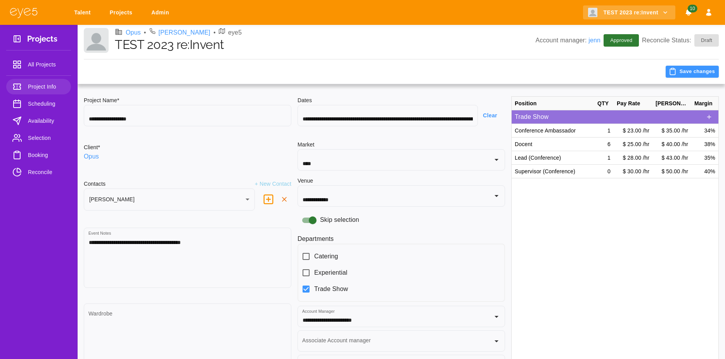  Describe the element at coordinates (633, 130) in the screenshot. I see `div: $ 23.00 /hr` at that location.